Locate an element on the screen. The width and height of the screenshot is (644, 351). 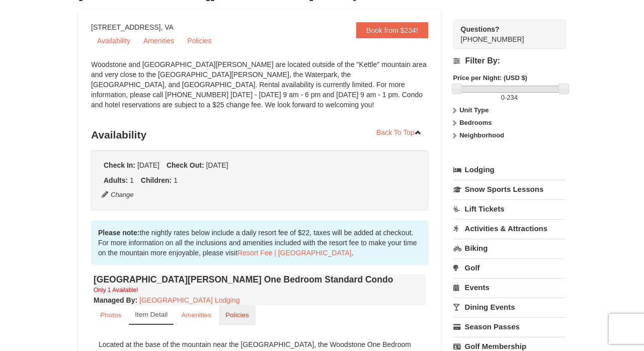
strong: Check Out: is located at coordinates (185, 165).